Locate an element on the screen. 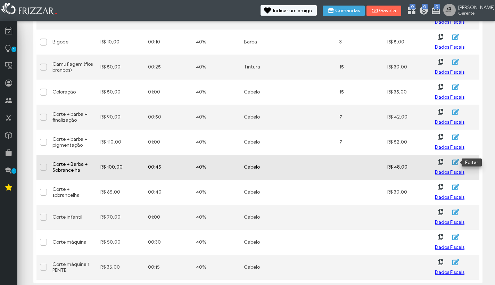 This screenshot has width=495, height=285. div: Coloração is located at coordinates (73, 92).